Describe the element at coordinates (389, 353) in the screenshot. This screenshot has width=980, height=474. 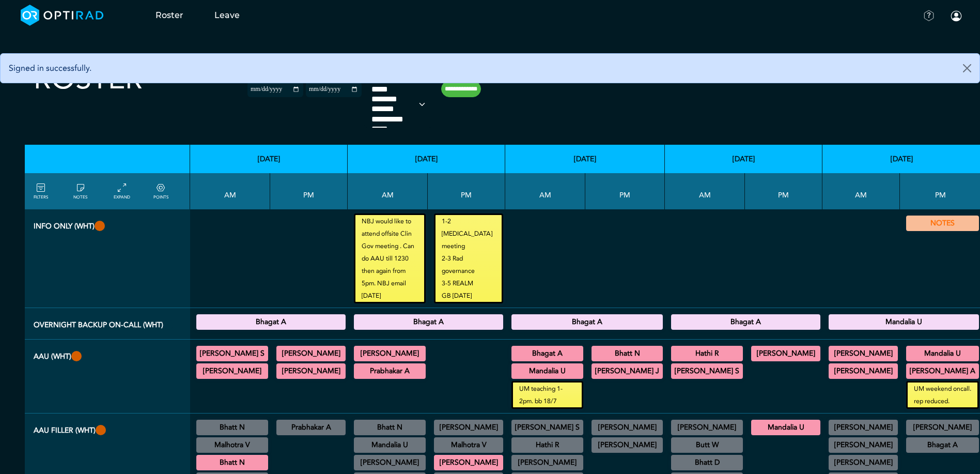
I see `div: CT Trauma & Urgent/MRI Trauma & Urgent 08:30 - 12:30` at that location.